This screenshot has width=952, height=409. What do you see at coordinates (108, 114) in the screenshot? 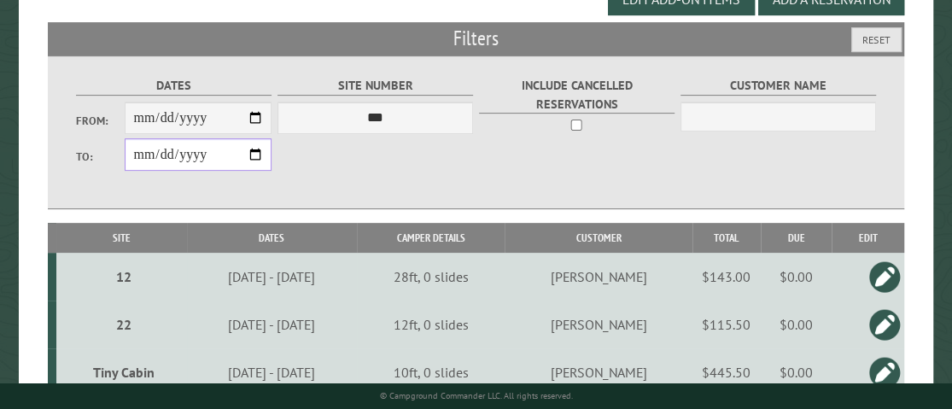
I see `div: Domain Overview` at bounding box center [108, 114].